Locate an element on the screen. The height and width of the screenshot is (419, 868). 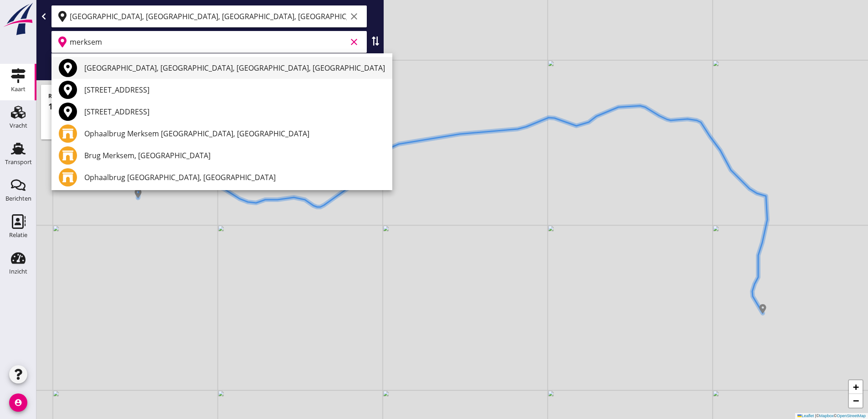
a: Leaflet is located at coordinates (806, 416).